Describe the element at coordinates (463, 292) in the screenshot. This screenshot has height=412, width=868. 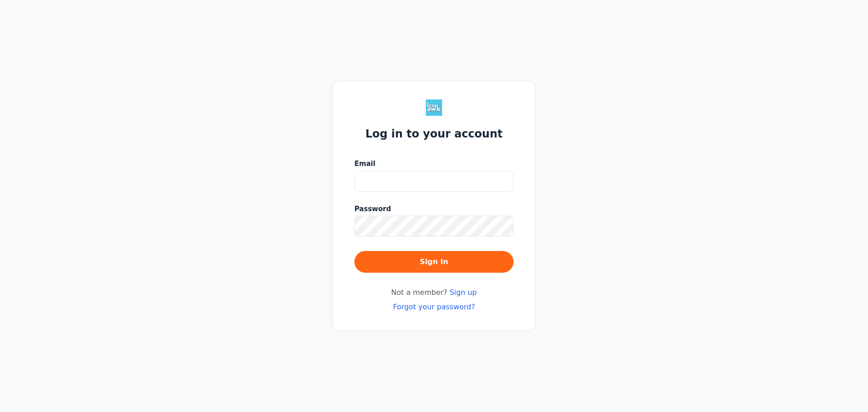
I see `a: Sign up` at that location.